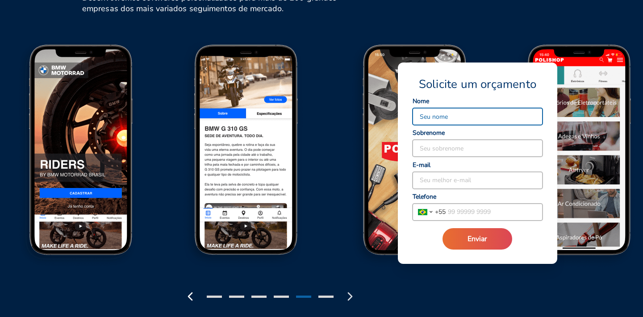  Describe the element at coordinates (477, 84) in the screenshot. I see `span: Solicite um orçamento` at that location.